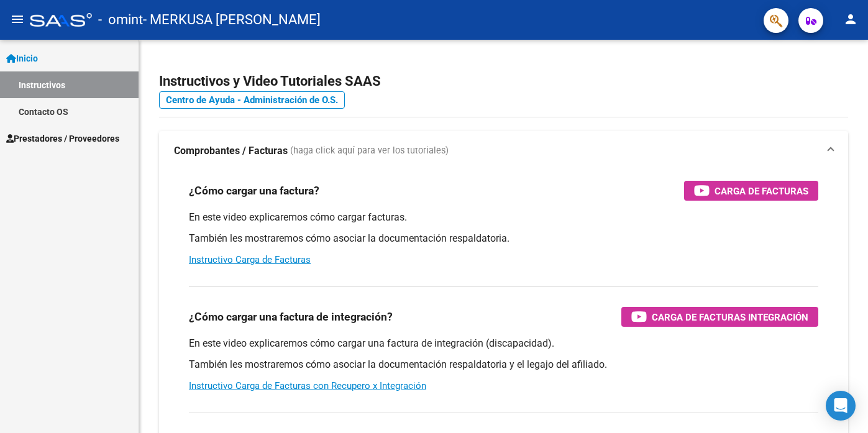 The width and height of the screenshot is (868, 433). What do you see at coordinates (503, 238) in the screenshot?
I see `p: También les mostraremos cómo asociar la documentación respaldatoria.` at bounding box center [503, 238].